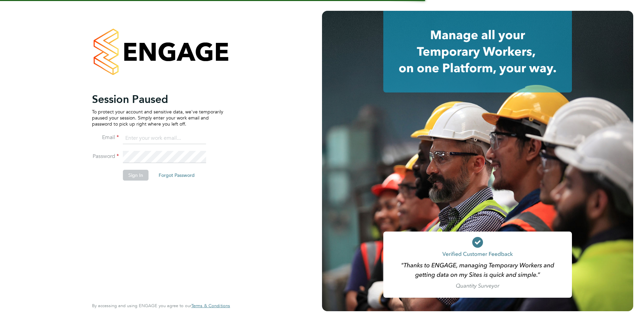 This screenshot has height=322, width=644. Describe the element at coordinates (211, 306) in the screenshot. I see `a: Terms & Conditions` at that location.